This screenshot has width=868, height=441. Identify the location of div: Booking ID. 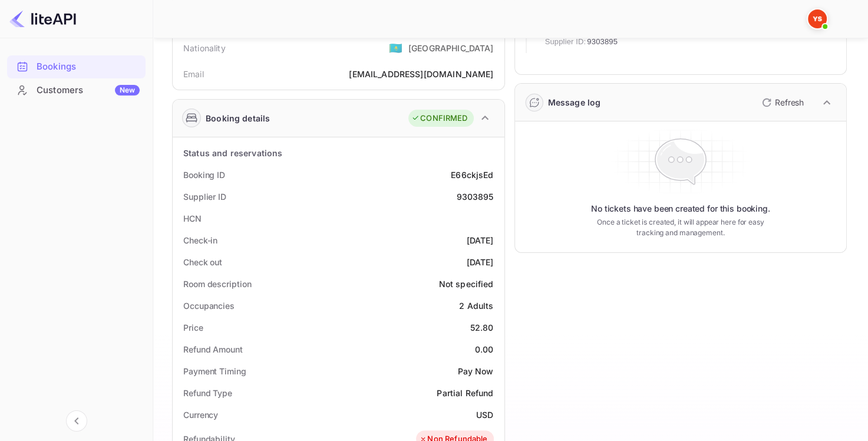
(204, 175).